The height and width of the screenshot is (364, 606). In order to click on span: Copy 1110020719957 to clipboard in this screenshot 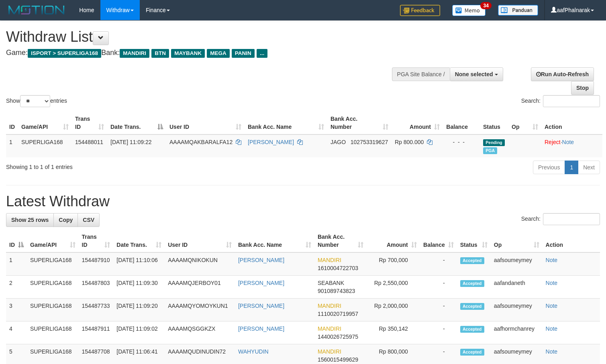, I will do `click(338, 314)`.